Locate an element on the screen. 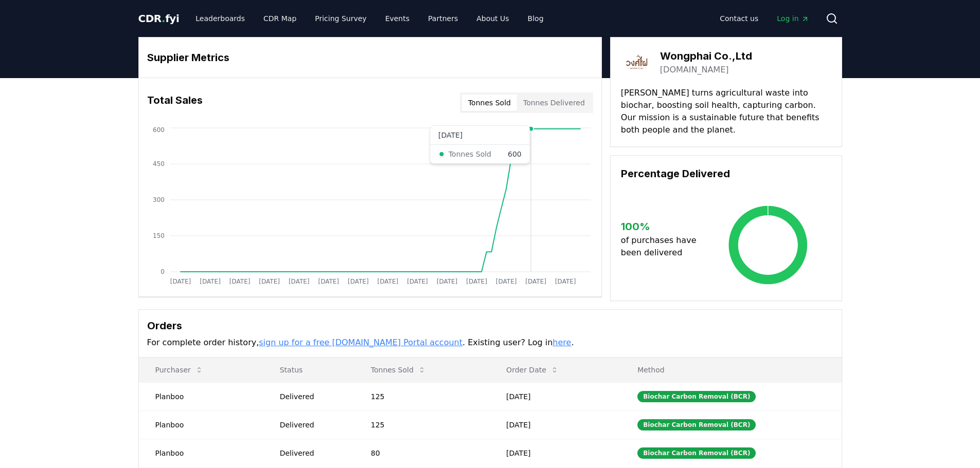 Image resolution: width=980 pixels, height=468 pixels. img: Wongphai Co.,Ltd-logo is located at coordinates (635, 62).